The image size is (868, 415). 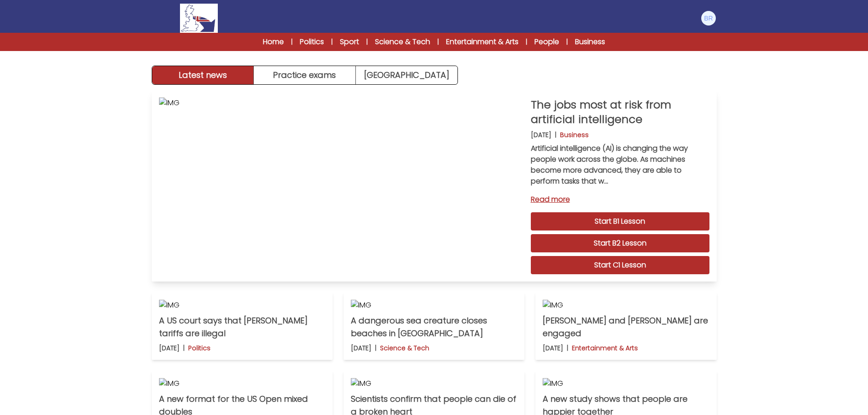 I want to click on p: Entertainment & Arts, so click(x=605, y=348).